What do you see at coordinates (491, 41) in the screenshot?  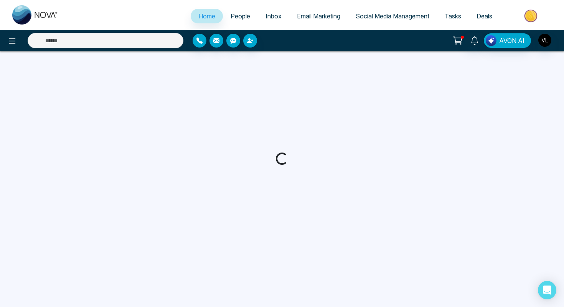 I see `img: Lead Flow` at bounding box center [491, 41].